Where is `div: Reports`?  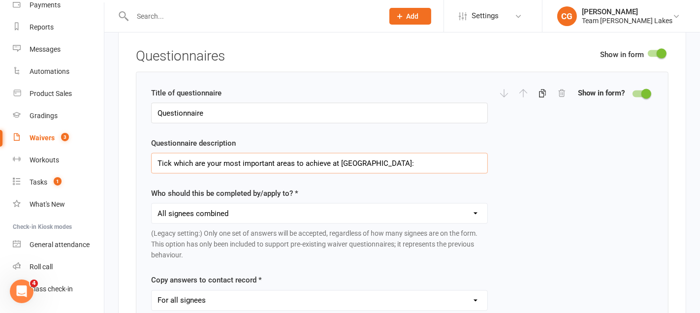 div: Reports is located at coordinates (41, 27).